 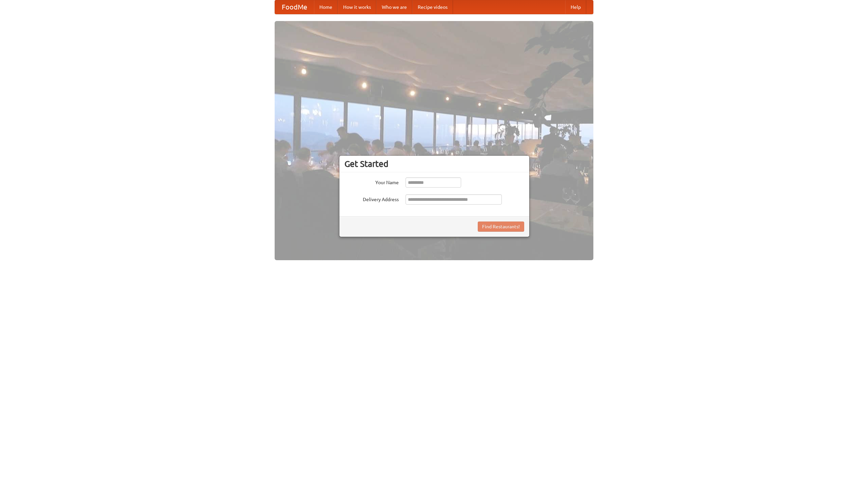 I want to click on a: Recipe videos, so click(x=433, y=7).